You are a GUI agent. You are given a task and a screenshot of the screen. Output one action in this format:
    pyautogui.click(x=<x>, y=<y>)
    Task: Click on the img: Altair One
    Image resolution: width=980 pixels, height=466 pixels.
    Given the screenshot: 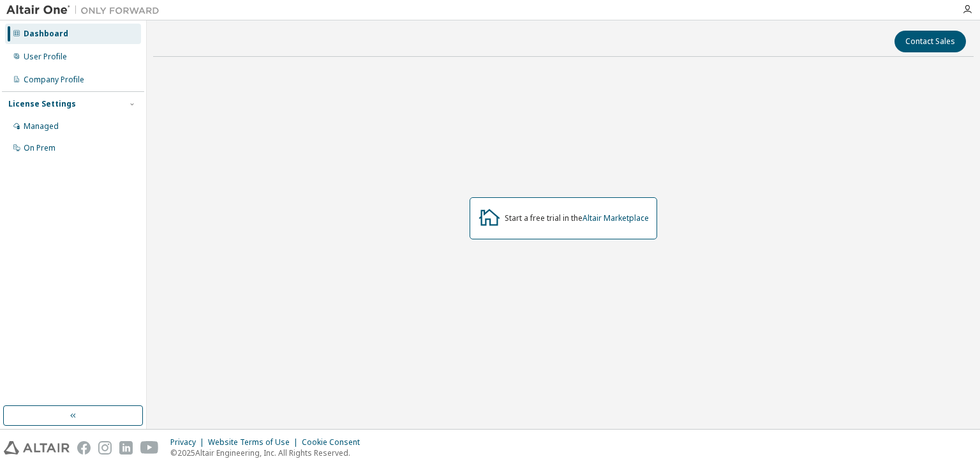 What is the action you would take?
    pyautogui.click(x=86, y=10)
    